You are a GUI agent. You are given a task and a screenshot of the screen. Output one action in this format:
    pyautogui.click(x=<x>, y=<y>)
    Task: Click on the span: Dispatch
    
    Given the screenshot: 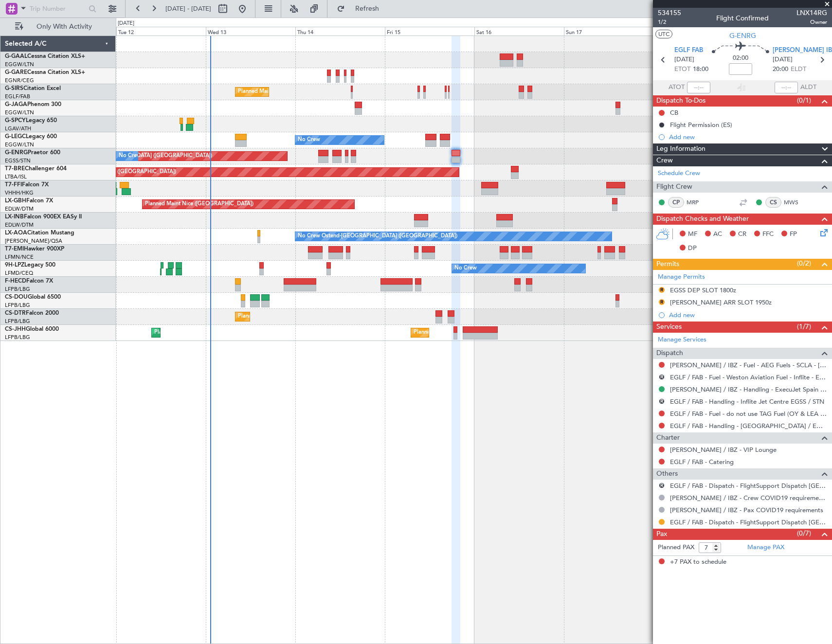 What is the action you would take?
    pyautogui.click(x=670, y=354)
    